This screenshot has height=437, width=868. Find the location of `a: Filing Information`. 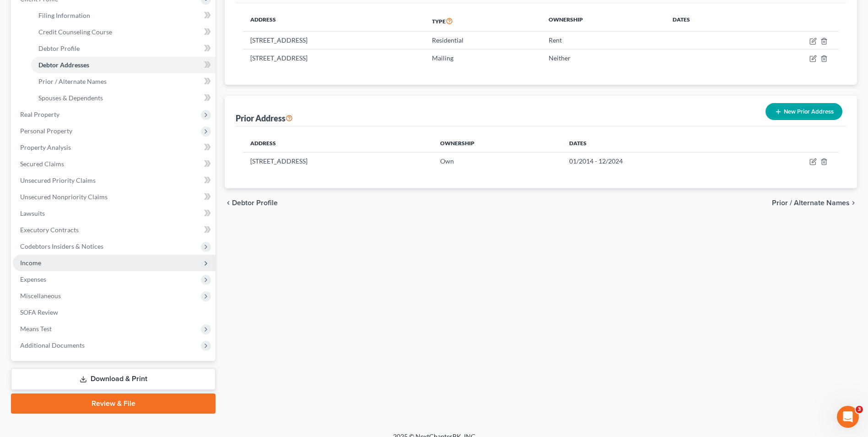

a: Filing Information is located at coordinates (123, 16).